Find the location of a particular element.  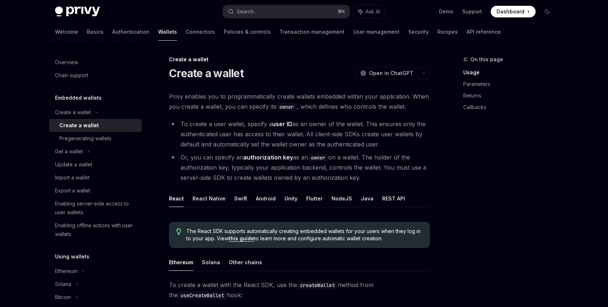

button: Ask AI is located at coordinates (369, 12).